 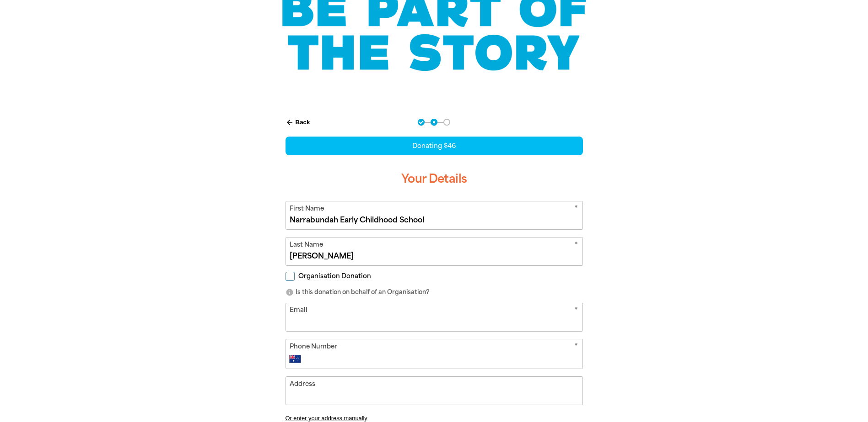 What do you see at coordinates (434, 179) in the screenshot?
I see `h3: Your Details` at bounding box center [434, 179].